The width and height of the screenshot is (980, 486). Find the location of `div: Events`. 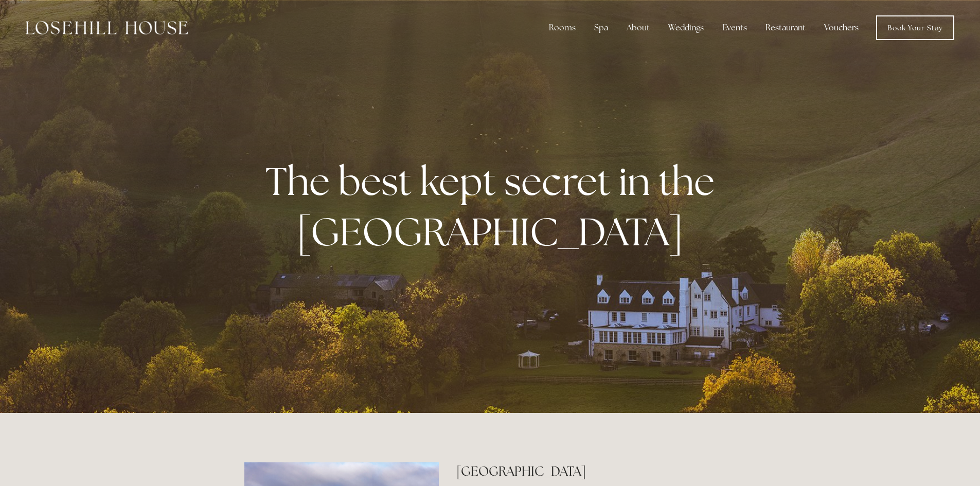

div: Events is located at coordinates (735, 28).